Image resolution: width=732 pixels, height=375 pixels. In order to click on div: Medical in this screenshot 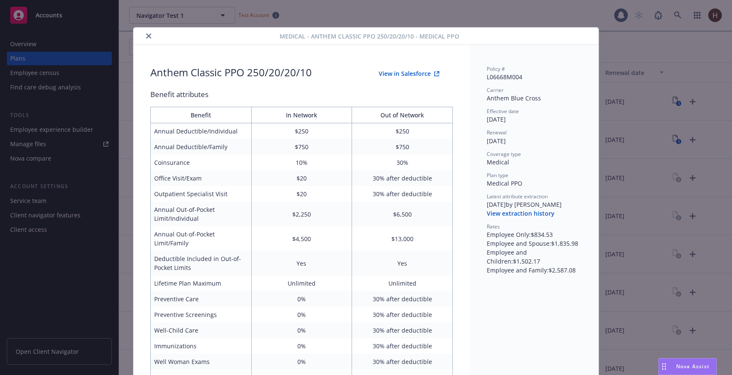, I will do `click(534, 162)`.